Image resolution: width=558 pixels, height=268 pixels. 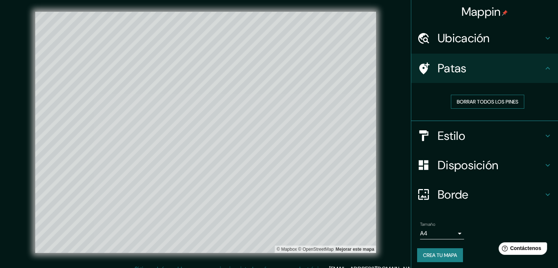 What do you see at coordinates (355, 249) in the screenshot?
I see `font: Mejorar este mapa` at bounding box center [355, 249].